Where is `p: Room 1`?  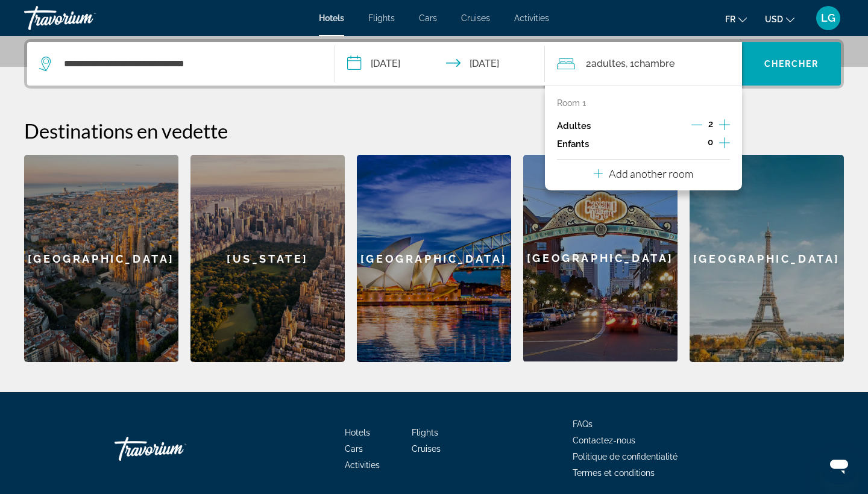 p: Room 1 is located at coordinates (571, 103).